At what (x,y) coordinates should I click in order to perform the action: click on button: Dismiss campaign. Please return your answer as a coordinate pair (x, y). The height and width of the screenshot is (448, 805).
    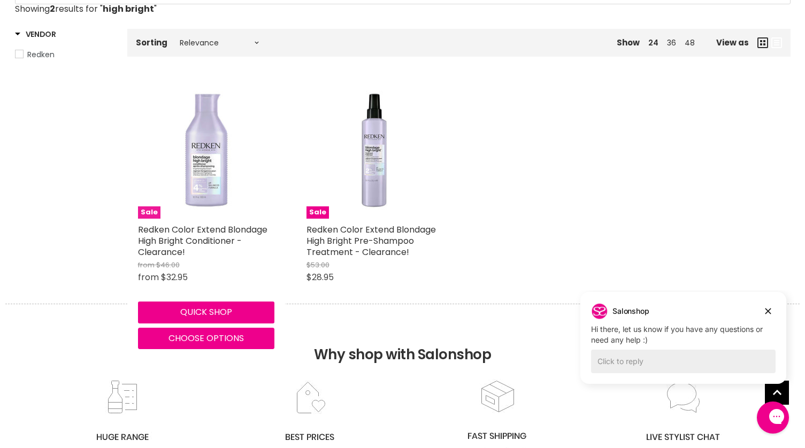
    Looking at the image, I should click on (196, 21).